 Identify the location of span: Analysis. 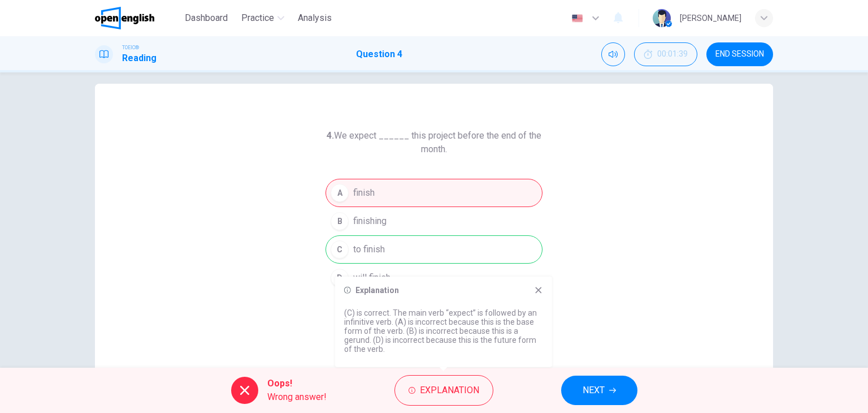
(315, 18).